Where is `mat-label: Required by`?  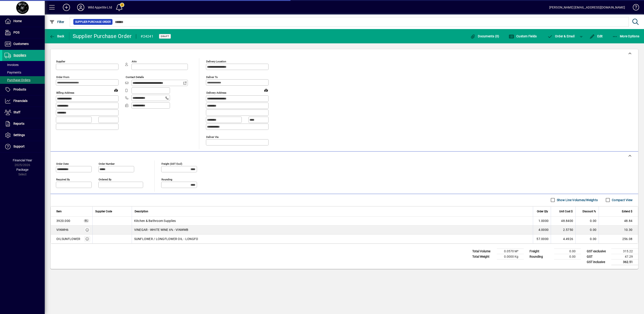
mat-label: Required by is located at coordinates (63, 179).